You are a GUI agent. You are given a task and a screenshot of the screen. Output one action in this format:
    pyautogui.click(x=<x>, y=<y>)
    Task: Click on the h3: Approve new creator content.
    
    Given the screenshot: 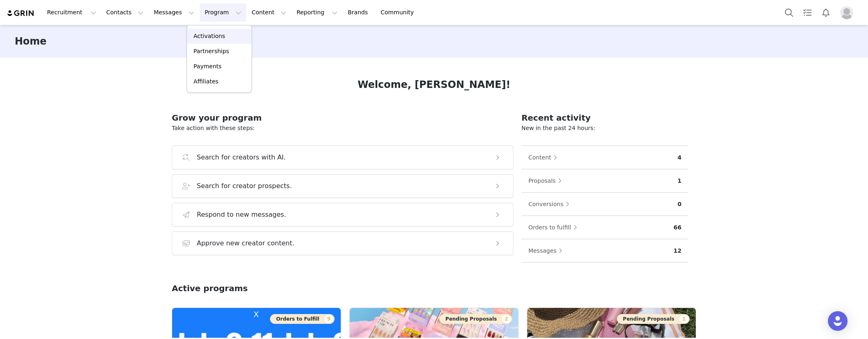 What is the action you would take?
    pyautogui.click(x=246, y=244)
    